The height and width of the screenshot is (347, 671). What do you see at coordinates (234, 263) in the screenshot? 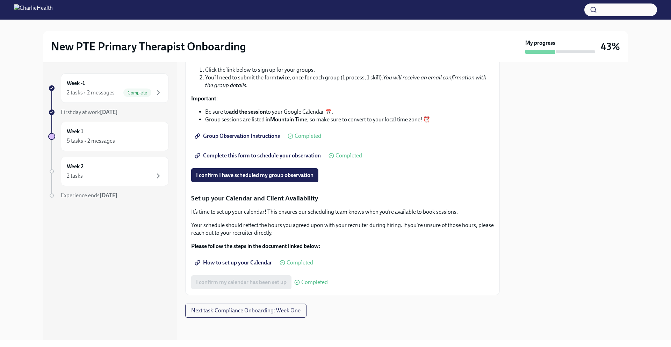
I see `span: How to set up your Calendar` at bounding box center [234, 263].